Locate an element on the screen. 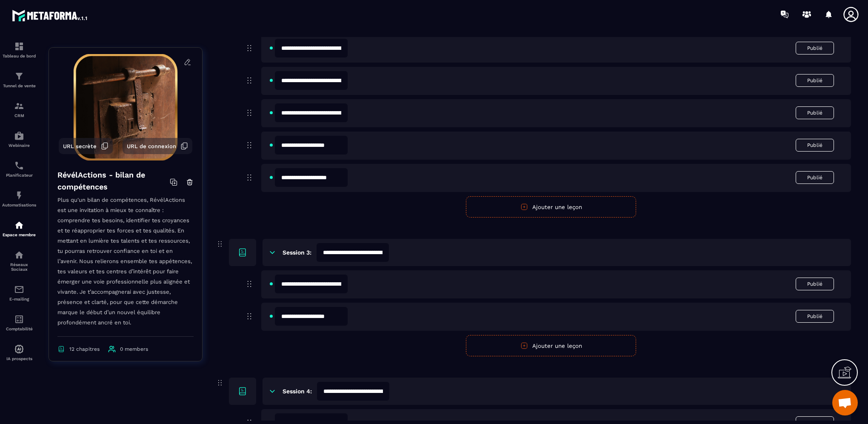  p: Plus qu'un bilan de compétences, RévélActions est une invitation à mieux te connaître : comprendr... is located at coordinates (126, 266).